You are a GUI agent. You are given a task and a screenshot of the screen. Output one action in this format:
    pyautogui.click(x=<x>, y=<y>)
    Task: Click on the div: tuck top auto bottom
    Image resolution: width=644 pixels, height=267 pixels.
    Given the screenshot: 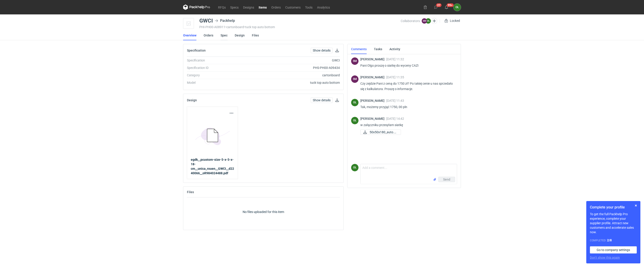 What is the action you would take?
    pyautogui.click(x=294, y=83)
    